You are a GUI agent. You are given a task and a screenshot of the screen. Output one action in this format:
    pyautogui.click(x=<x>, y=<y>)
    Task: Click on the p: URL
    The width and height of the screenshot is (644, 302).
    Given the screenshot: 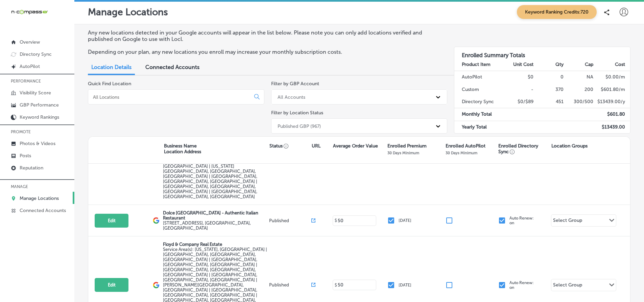 What is the action you would take?
    pyautogui.click(x=316, y=146)
    